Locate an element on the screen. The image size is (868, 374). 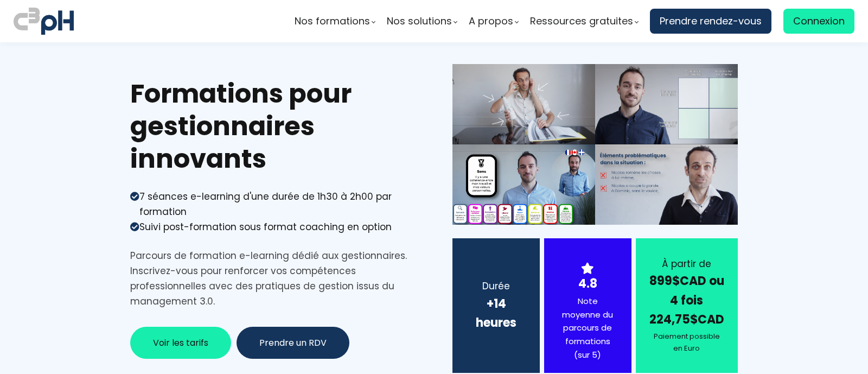
div: Note moyenne du parcours de formations (sur 5) is located at coordinates (588, 328).